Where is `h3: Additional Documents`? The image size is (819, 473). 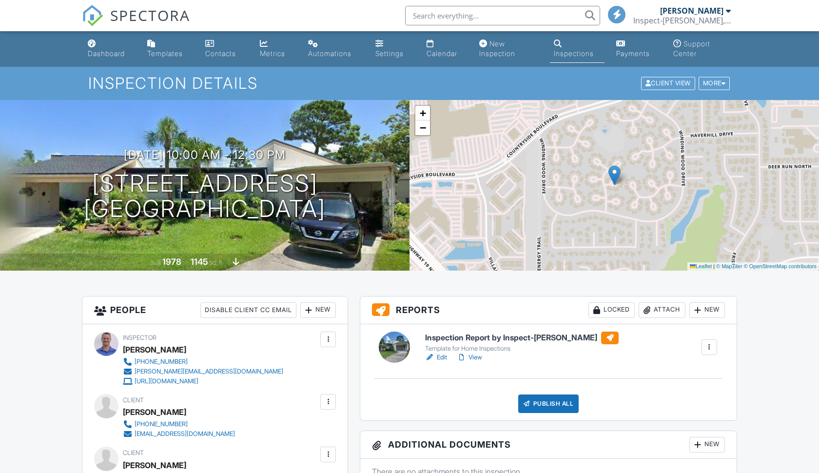 h3: Additional Documents is located at coordinates (549, 445).